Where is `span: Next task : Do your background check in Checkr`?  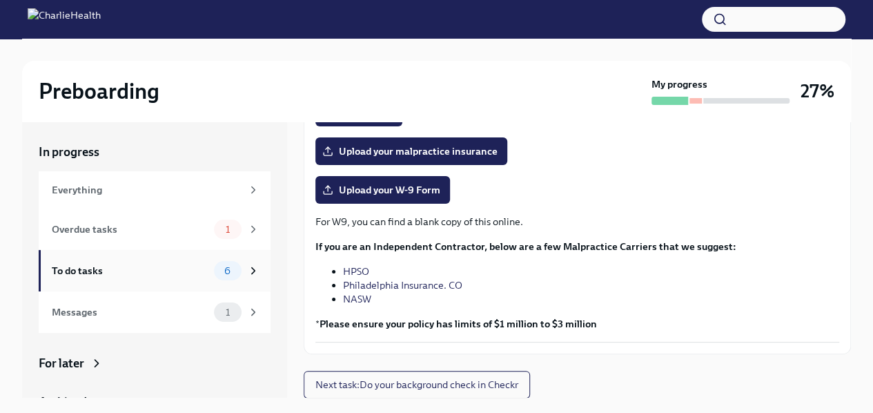 span: Next task : Do your background check in Checkr is located at coordinates (417, 384).